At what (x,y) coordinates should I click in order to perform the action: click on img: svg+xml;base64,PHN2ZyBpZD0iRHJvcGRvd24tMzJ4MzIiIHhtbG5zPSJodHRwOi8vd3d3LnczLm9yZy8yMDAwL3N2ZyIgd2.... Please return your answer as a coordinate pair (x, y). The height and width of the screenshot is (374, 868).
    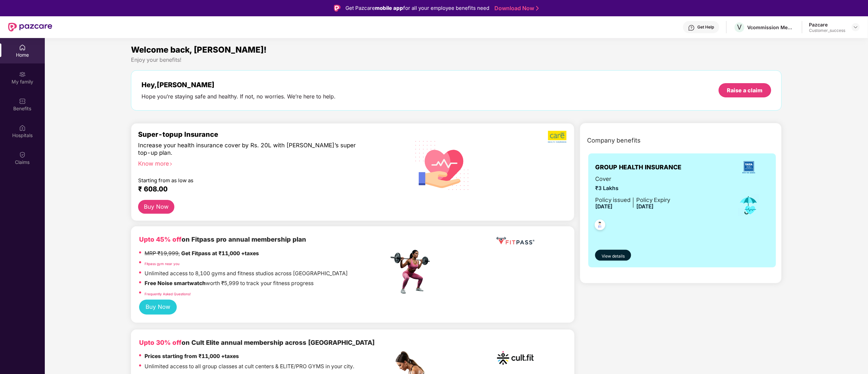
    Looking at the image, I should click on (856, 27).